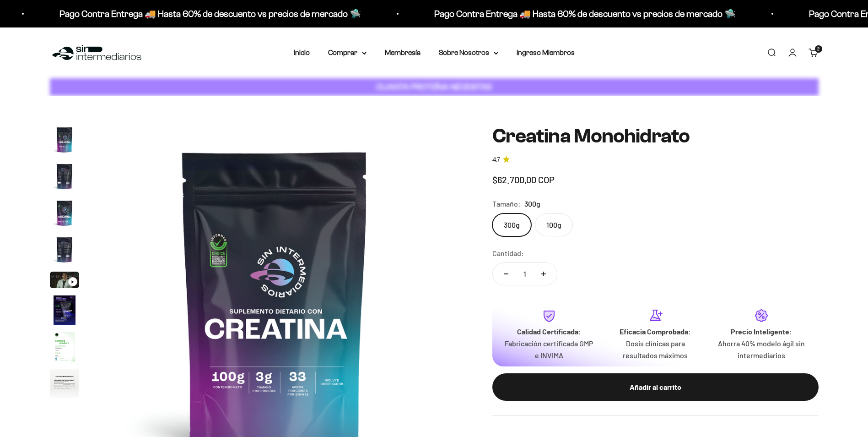 Image resolution: width=868 pixels, height=437 pixels. I want to click on a: 4.74.7 de 5.0 estrellas, so click(655, 160).